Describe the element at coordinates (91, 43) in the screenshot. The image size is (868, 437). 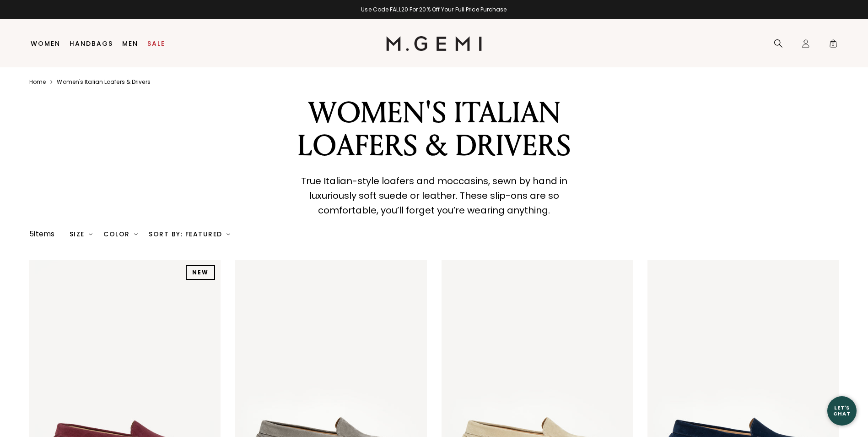
I see `a: Handbags` at that location.